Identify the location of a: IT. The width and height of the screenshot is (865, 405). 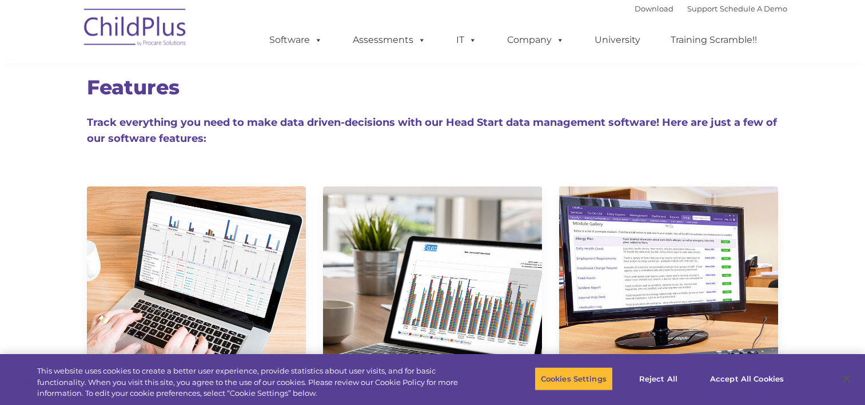
(466, 40).